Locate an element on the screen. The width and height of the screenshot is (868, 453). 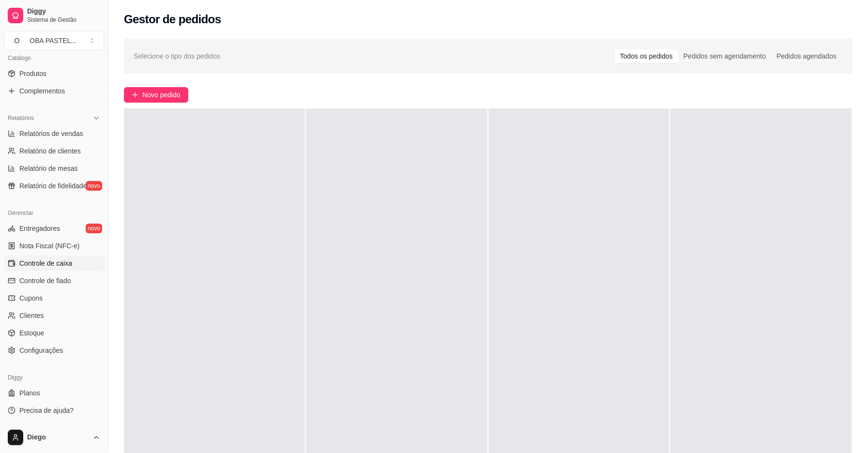
a: Entregadoresnovo is located at coordinates (54, 229).